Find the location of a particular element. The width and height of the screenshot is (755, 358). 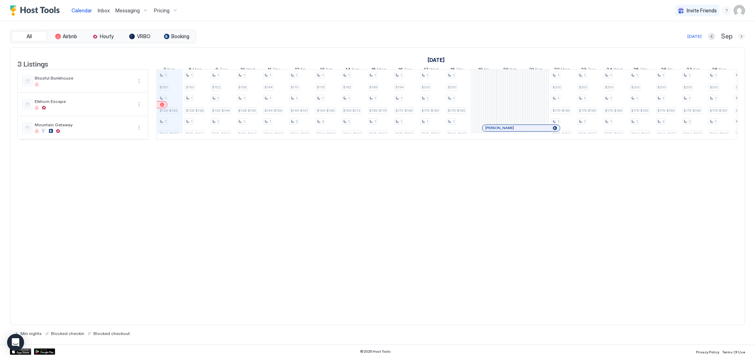

div: Google Play Store is located at coordinates (45, 352).